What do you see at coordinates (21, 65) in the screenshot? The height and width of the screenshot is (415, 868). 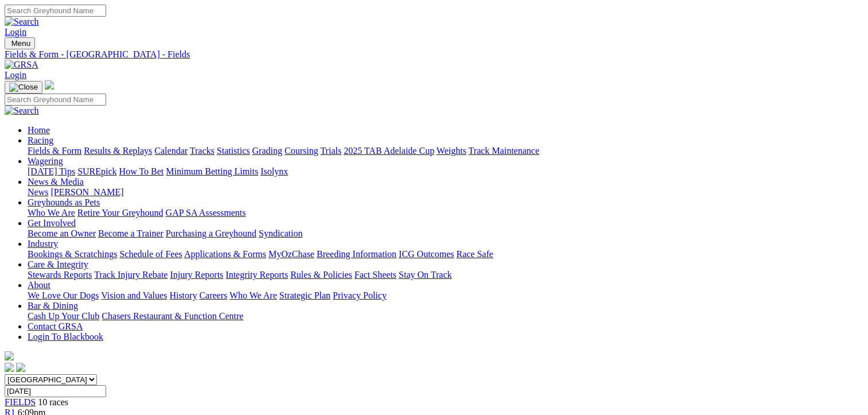 I see `img: GRSA` at bounding box center [21, 65].